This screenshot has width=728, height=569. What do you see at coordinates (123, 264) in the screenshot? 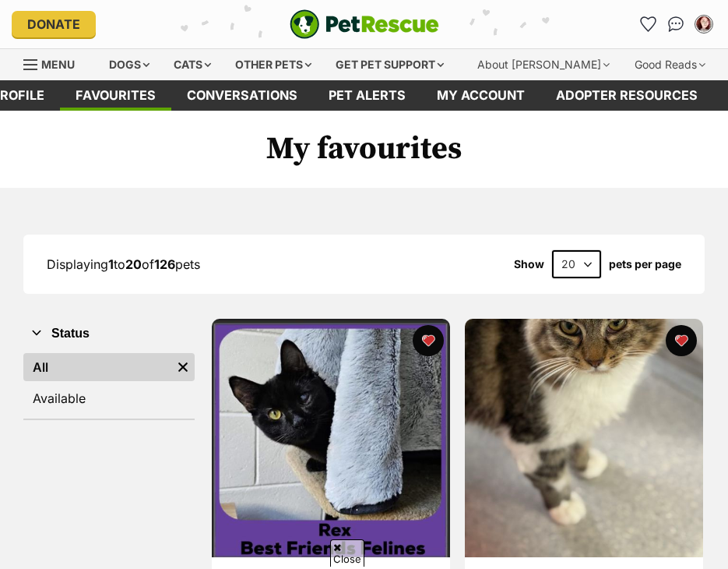
I see `span: Displaying to of pets` at bounding box center [123, 264].